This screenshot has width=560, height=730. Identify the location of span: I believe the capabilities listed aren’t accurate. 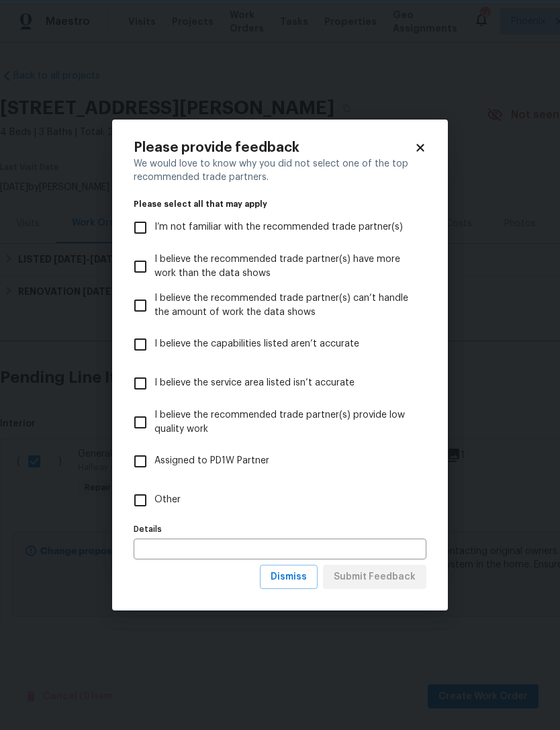
(257, 344).